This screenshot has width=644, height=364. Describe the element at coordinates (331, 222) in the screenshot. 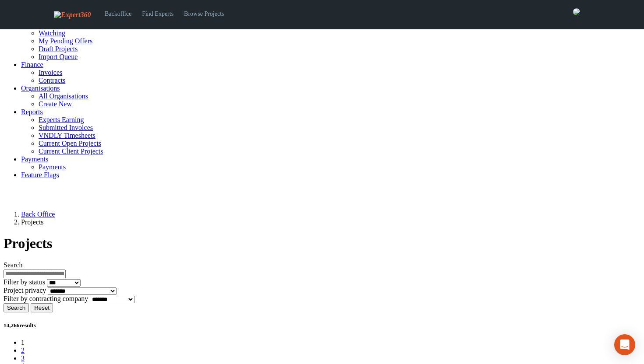

I see `li: Projects` at that location.